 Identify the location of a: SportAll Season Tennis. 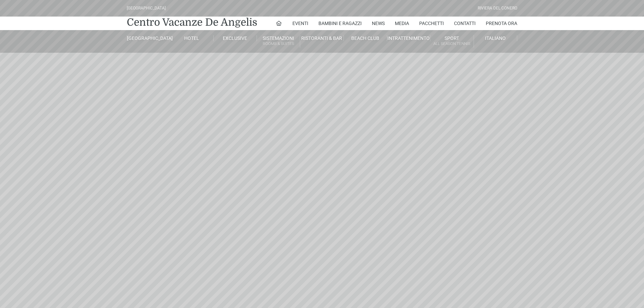
(452, 41).